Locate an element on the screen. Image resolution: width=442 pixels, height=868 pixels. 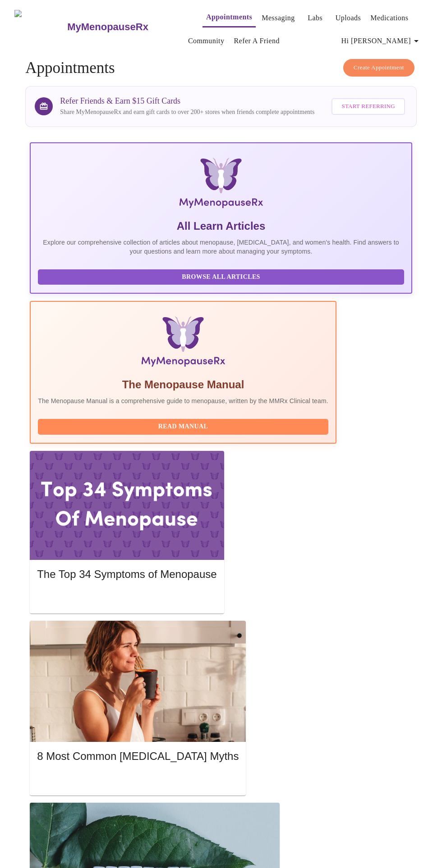
a: Uploads is located at coordinates (348, 18).